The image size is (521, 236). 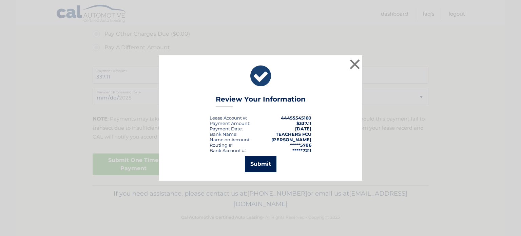 I want to click on h3: Review Your Information, so click(x=261, y=101).